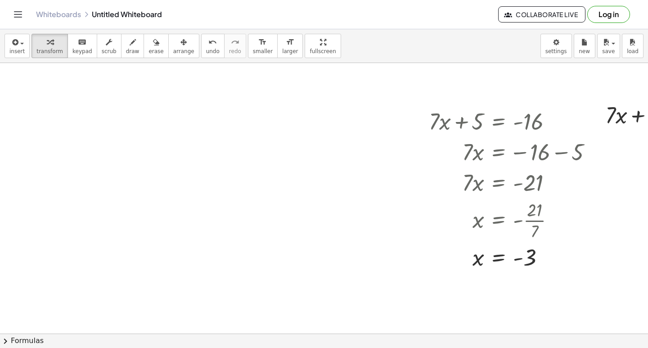 This screenshot has width=648, height=348. Describe the element at coordinates (82, 51) in the screenshot. I see `span: keypad` at that location.